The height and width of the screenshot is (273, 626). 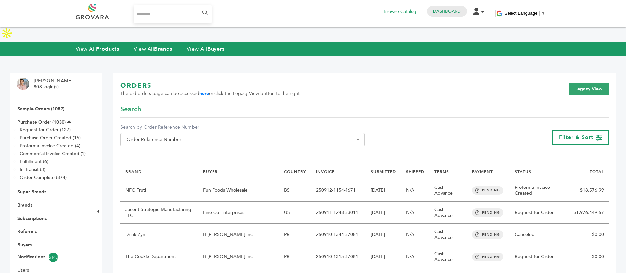 What do you see at coordinates (238, 212) in the screenshot?
I see `td: Fine Co Enterprises` at bounding box center [238, 212].